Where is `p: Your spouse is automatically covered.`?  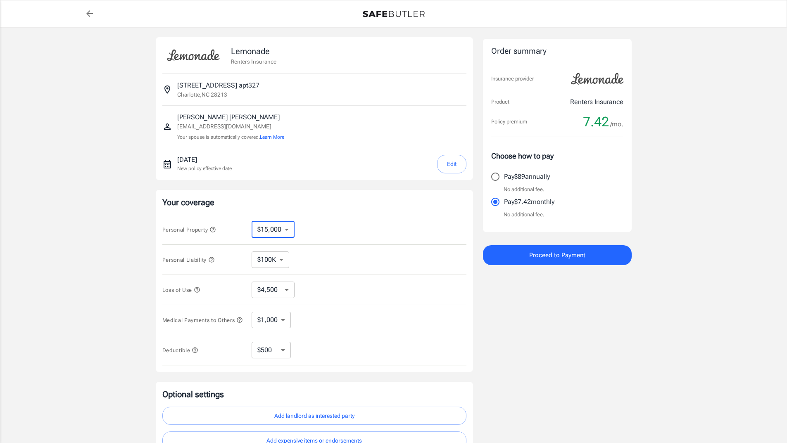
p: Your spouse is automatically covered. is located at coordinates (230, 137).